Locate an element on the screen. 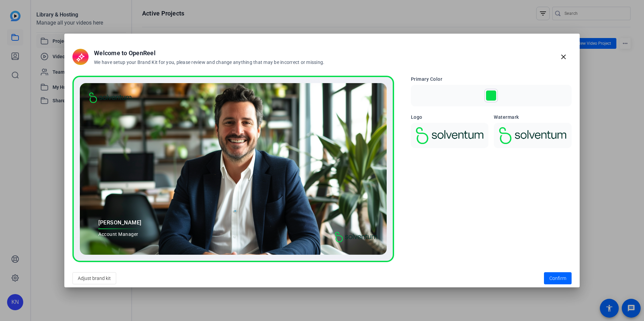 This screenshot has width=644, height=321. mat-icon: close is located at coordinates (563, 57).